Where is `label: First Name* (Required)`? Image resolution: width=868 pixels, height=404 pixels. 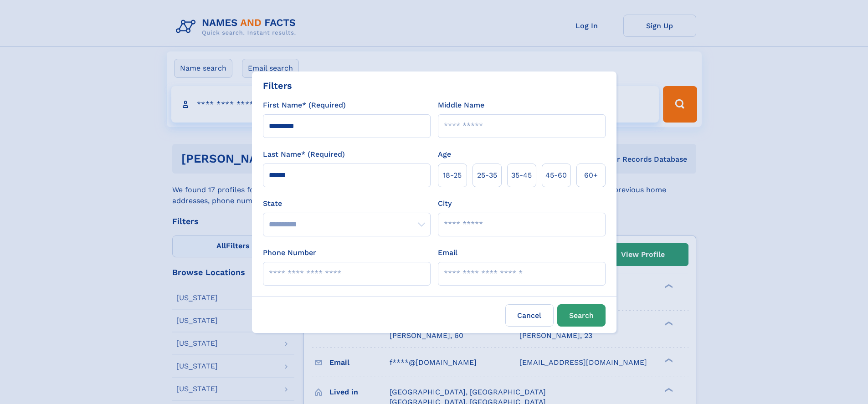
label: First Name* (Required) is located at coordinates (304, 105).